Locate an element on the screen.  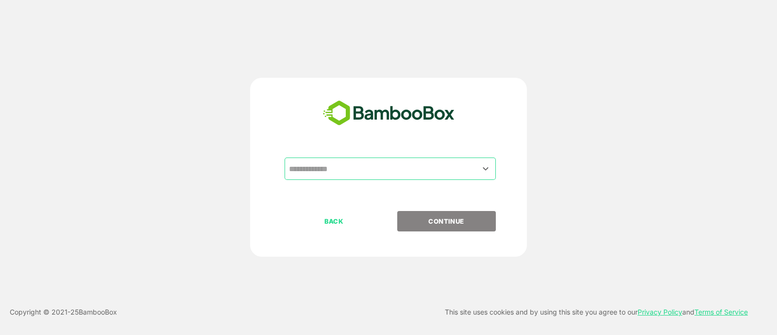
img: bamboobox is located at coordinates (389, 113).